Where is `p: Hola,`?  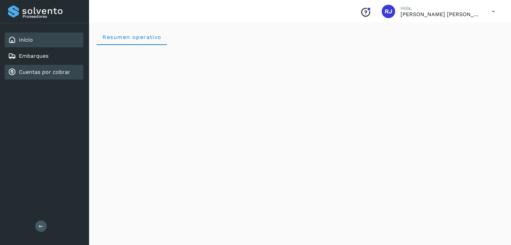
p: Hola, is located at coordinates (441, 8).